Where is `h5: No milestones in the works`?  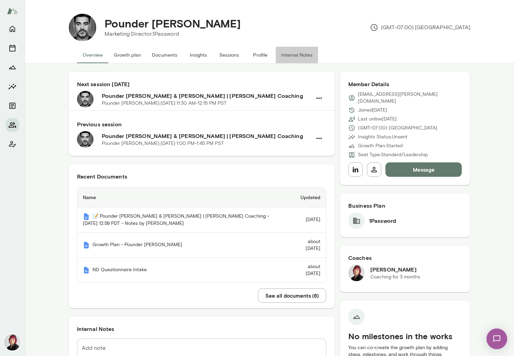
h5: No milestones in the works is located at coordinates (405, 336).